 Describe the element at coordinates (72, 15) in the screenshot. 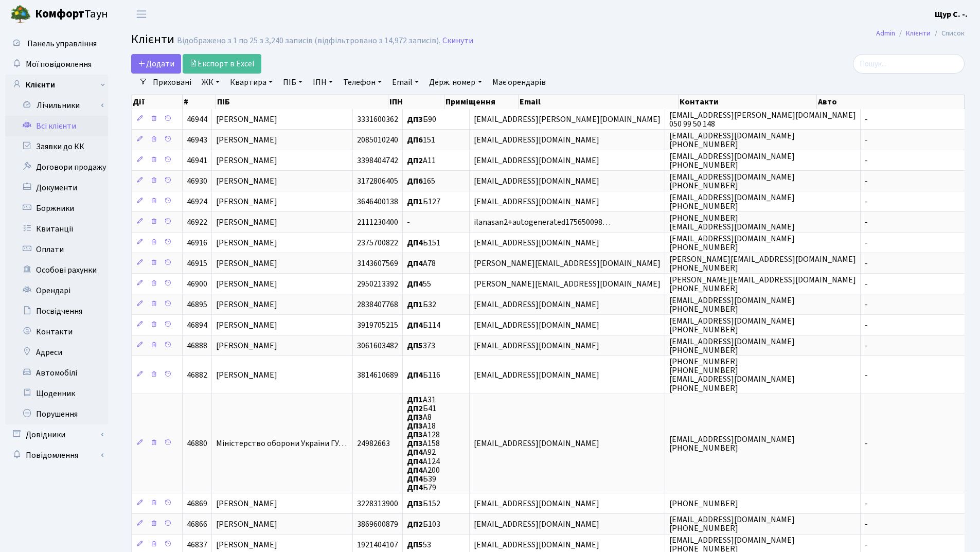

I see `span: Таун` at that location.